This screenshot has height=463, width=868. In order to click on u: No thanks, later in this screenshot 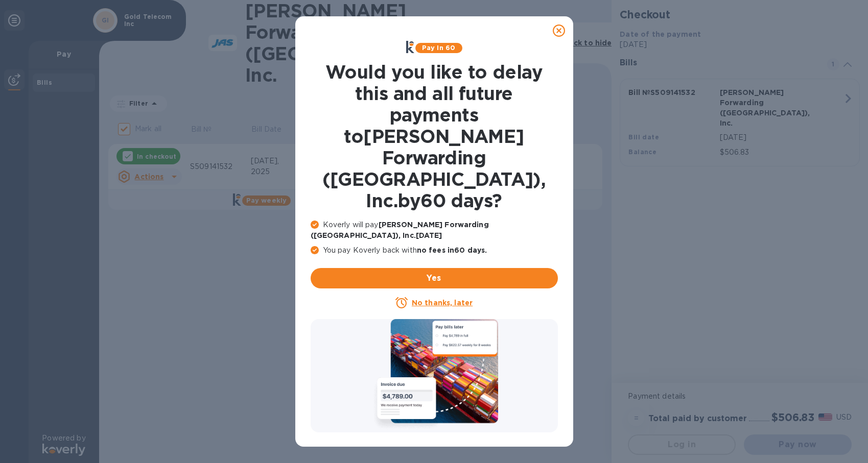, I will do `click(442, 303)`.